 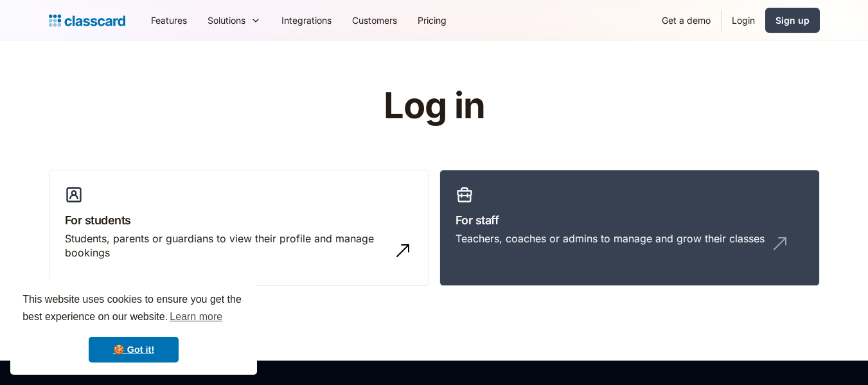 I want to click on a: home, so click(x=86, y=21).